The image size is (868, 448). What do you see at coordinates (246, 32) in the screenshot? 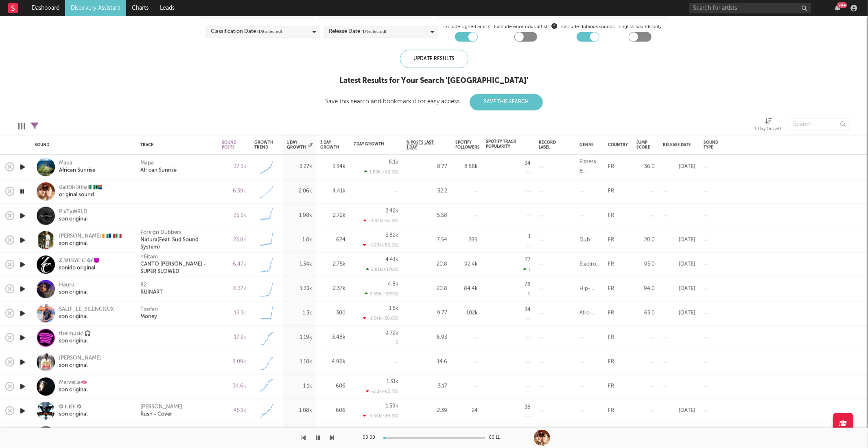
I see `div: Classification Date` at bounding box center [246, 32].